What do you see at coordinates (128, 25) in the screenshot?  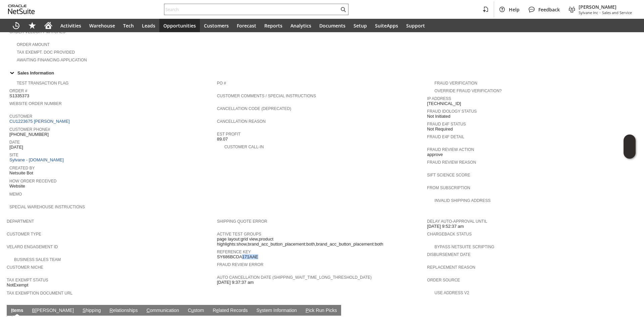 I see `span: Tech` at bounding box center [128, 25].